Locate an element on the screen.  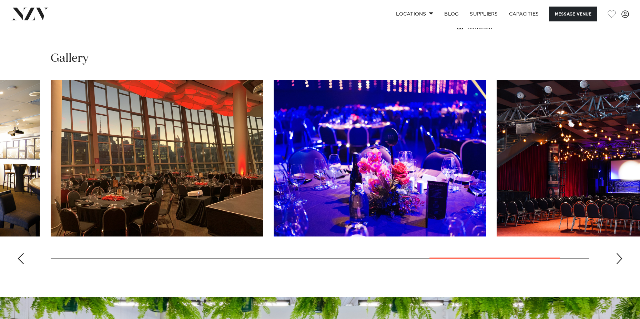
img: nzv-logo.png is located at coordinates (30, 14).